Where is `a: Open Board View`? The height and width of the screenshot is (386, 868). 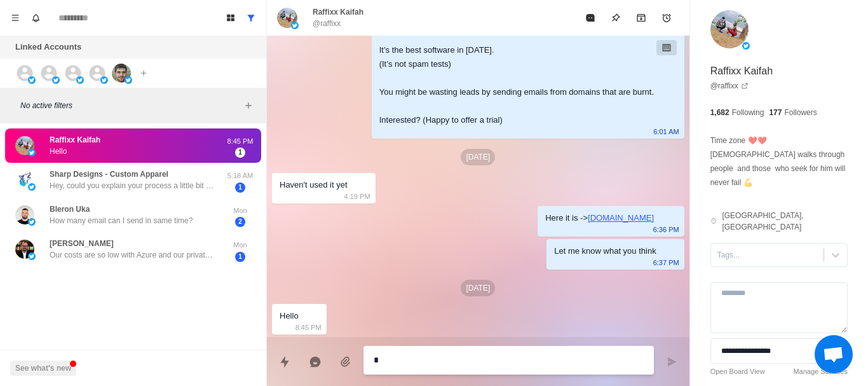 a: Open Board View is located at coordinates (738, 371).